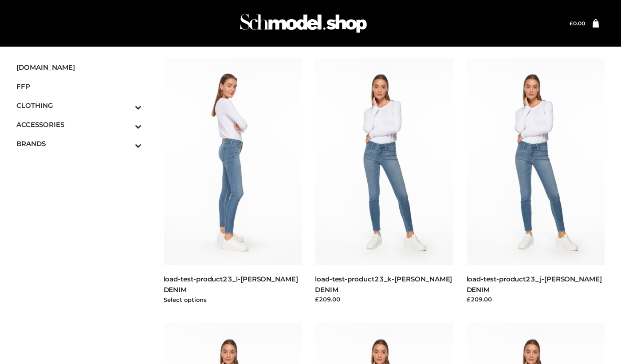  I want to click on a: Schmodel Admin 964, so click(304, 23).